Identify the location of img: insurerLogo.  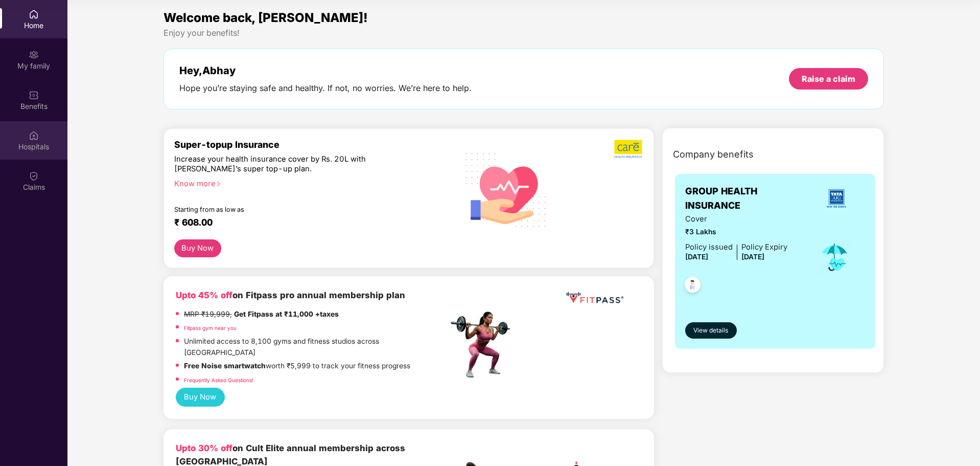
(836, 198).